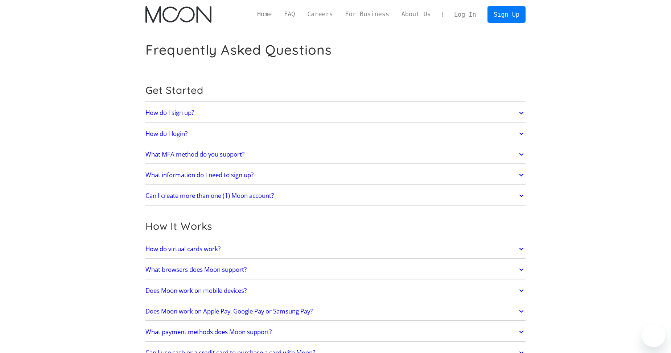 Image resolution: width=671 pixels, height=353 pixels. I want to click on a: What MFA method do you support?, so click(336, 155).